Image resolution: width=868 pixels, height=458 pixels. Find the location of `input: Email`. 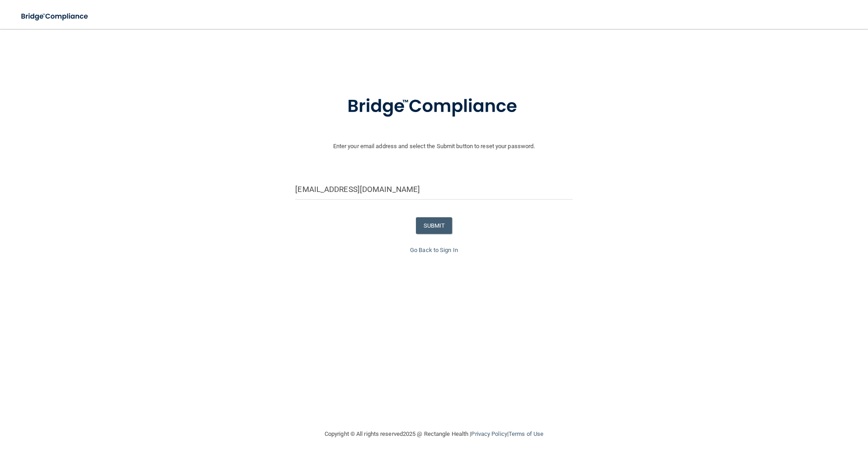

input: Email is located at coordinates (433, 189).